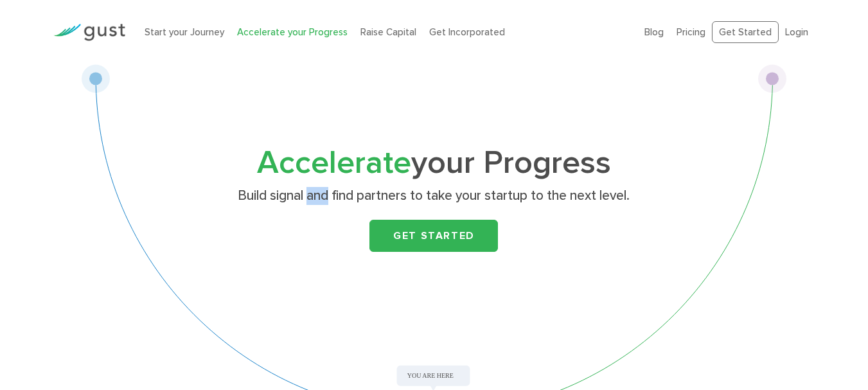 The height and width of the screenshot is (390, 868). Describe the element at coordinates (292, 32) in the screenshot. I see `a: Accelerate your Progress` at that location.